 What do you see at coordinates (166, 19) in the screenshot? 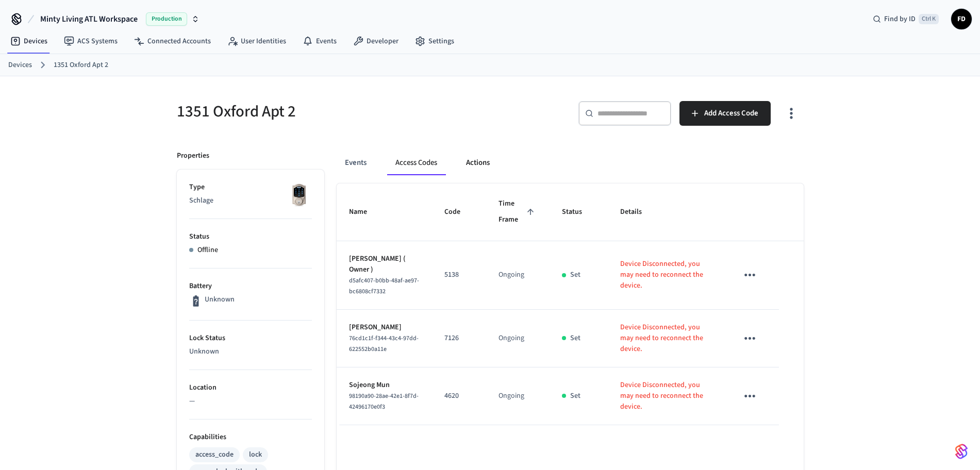
I see `span: Production` at bounding box center [166, 19].